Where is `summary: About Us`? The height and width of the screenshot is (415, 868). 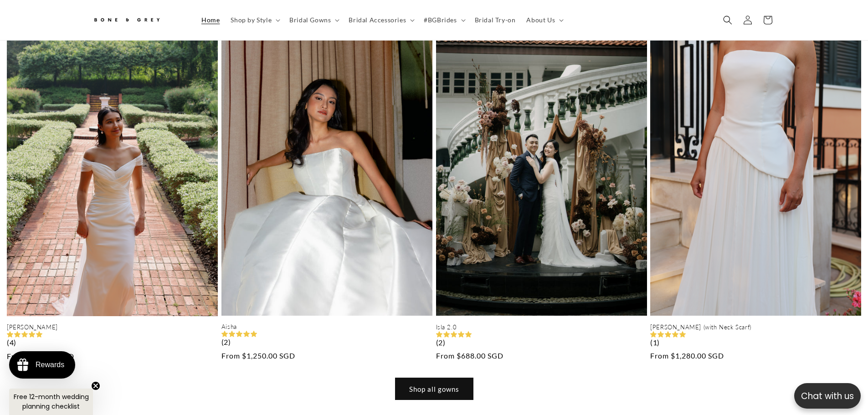 summary: About Us is located at coordinates (544, 20).